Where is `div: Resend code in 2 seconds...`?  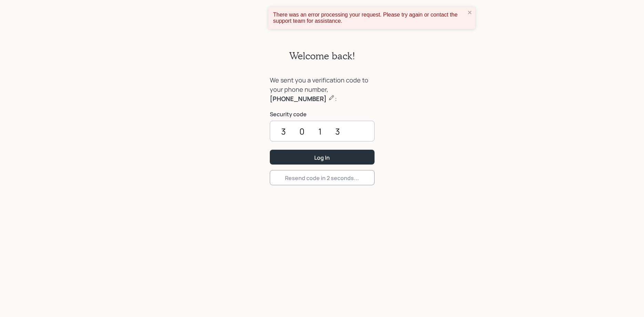 div: Resend code in 2 seconds... is located at coordinates (322, 178).